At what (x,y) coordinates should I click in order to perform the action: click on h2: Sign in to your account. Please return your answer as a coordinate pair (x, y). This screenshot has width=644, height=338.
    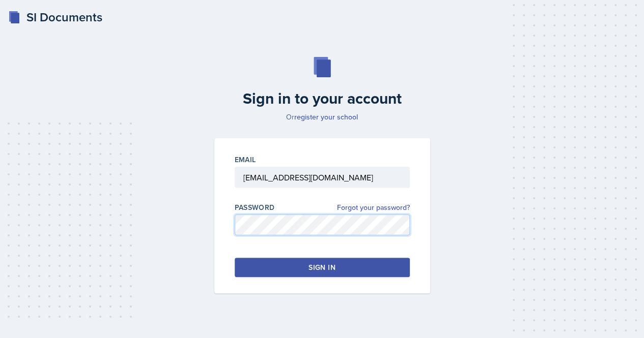
    Looking at the image, I should click on (322, 99).